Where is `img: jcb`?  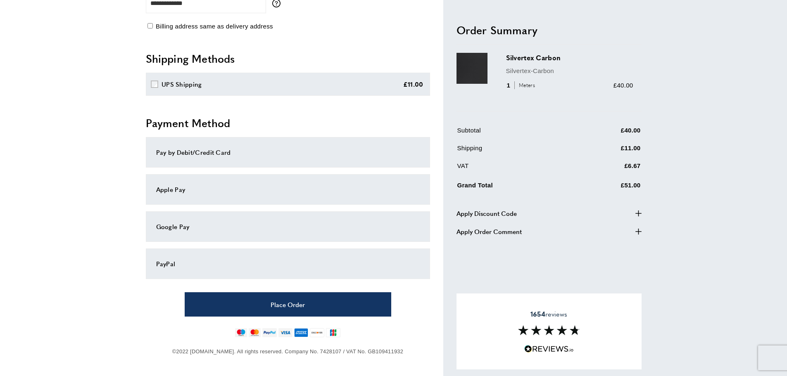
img: jcb is located at coordinates (333, 333).